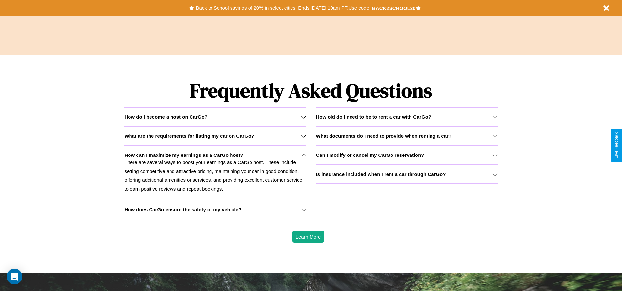  I want to click on h3: How can I maximize my earnings as a CarGo host?, so click(184, 155).